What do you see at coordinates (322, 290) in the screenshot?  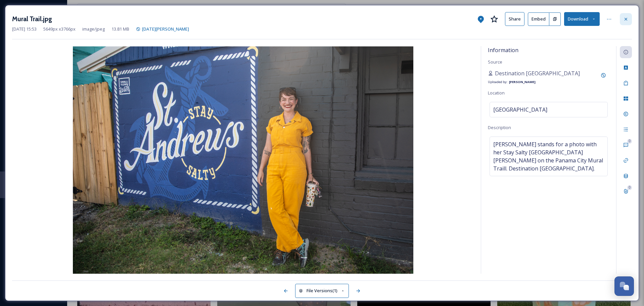 I see `button: File Versions(1)` at bounding box center [322, 290].